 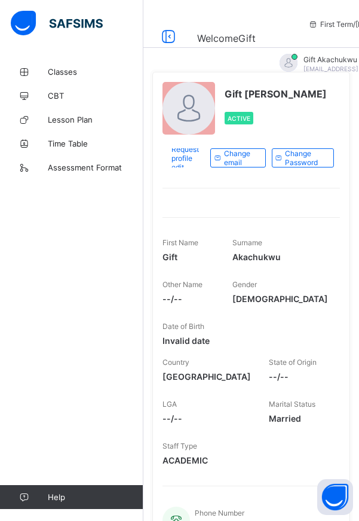 What do you see at coordinates (96, 167) in the screenshot?
I see `span: Assessment Format` at bounding box center [96, 167].